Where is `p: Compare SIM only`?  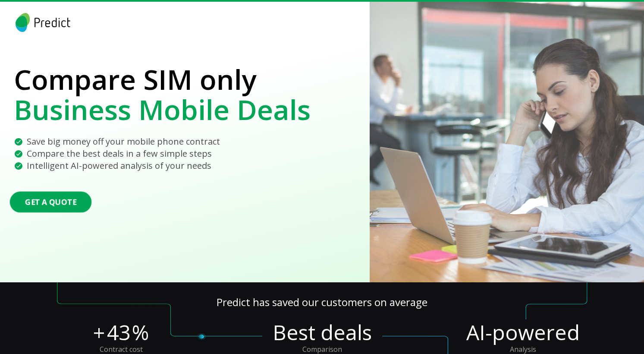 p: Compare SIM only is located at coordinates (162, 79).